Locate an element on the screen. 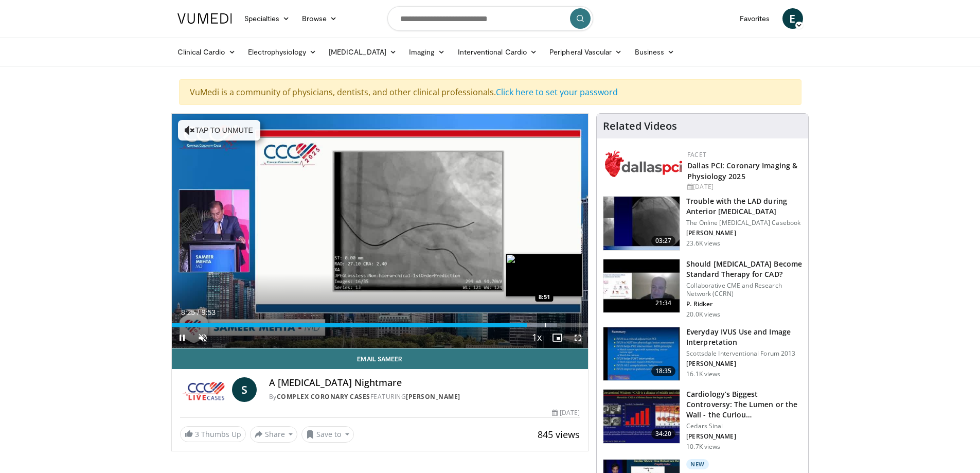 This screenshot has height=473, width=980. a: Electrophysiology is located at coordinates (282, 52).